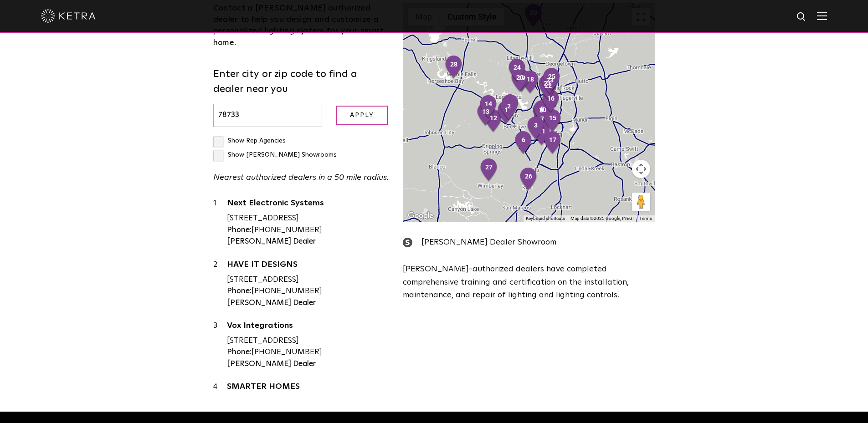 This screenshot has height=423, width=868. What do you see at coordinates (250, 140) in the screenshot?
I see `label: Show Rep Agencies` at bounding box center [250, 140].